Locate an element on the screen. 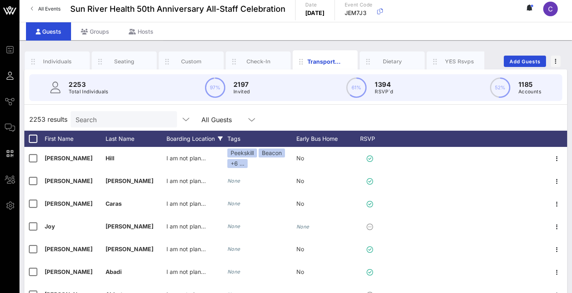  p: Accounts is located at coordinates (530, 92).